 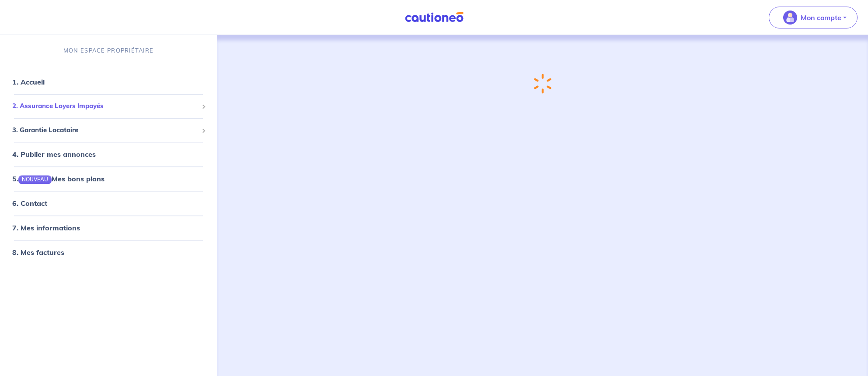 What do you see at coordinates (109, 130) in the screenshot?
I see `div: 3. Garantie Locataire` at bounding box center [109, 130].